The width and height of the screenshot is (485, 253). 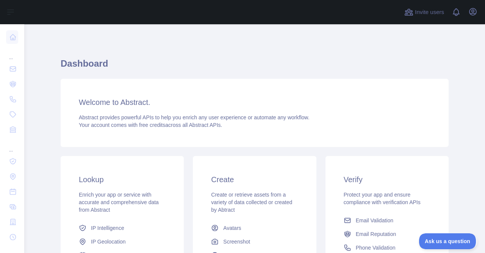 I want to click on span: Email Reputation, so click(x=376, y=234).